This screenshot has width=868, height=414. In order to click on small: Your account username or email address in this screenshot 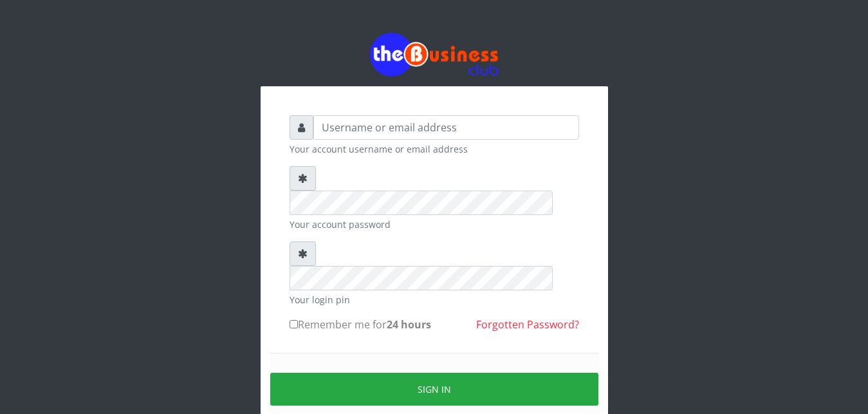, I will do `click(434, 149)`.